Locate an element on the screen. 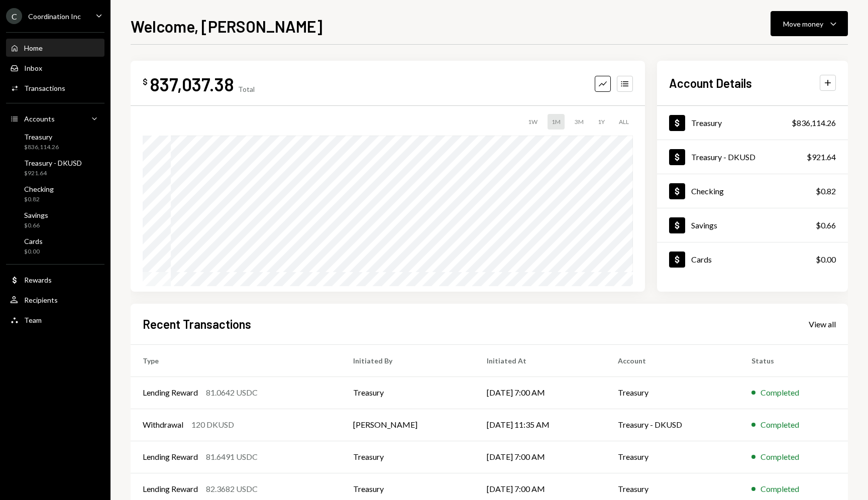 This screenshot has height=500, width=868. h2: Recent Transactions is located at coordinates (197, 324).